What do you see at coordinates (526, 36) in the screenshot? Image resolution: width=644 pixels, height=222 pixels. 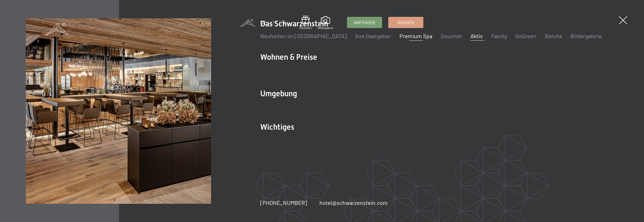 I see `a: GoGreen` at bounding box center [526, 36].